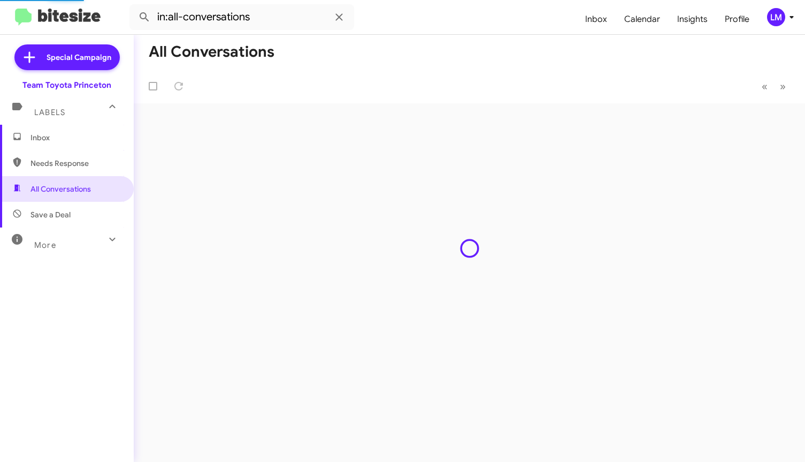  What do you see at coordinates (776, 17) in the screenshot?
I see `div: LM` at bounding box center [776, 17].